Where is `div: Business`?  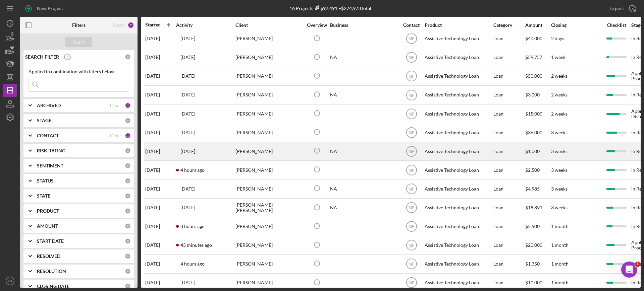 div: Business is located at coordinates (364, 25).